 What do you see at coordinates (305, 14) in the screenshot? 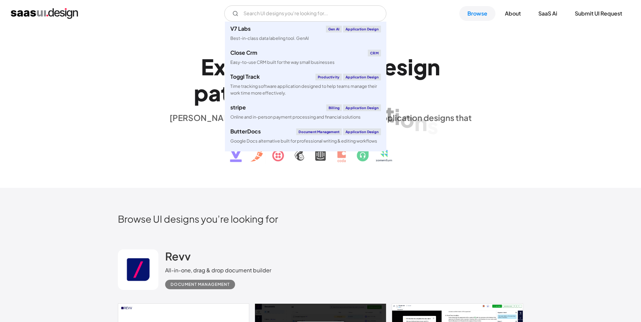
I see `input: Search UI designs you're looking for...` at bounding box center [305, 14].